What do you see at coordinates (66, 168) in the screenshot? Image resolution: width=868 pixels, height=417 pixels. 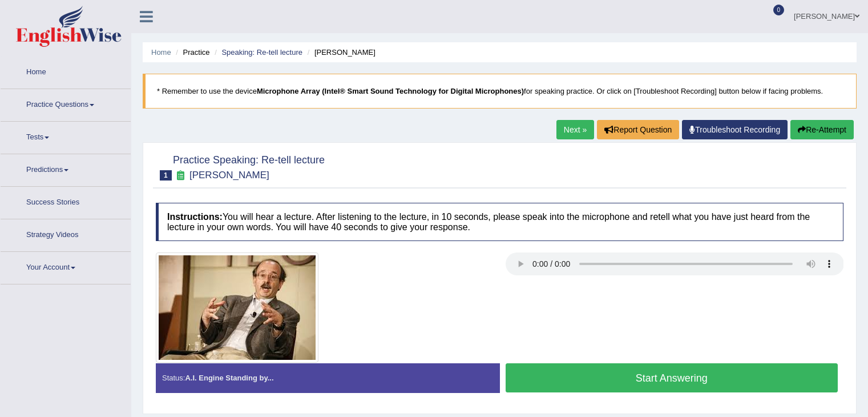 I see `a: Predictions` at bounding box center [66, 168].